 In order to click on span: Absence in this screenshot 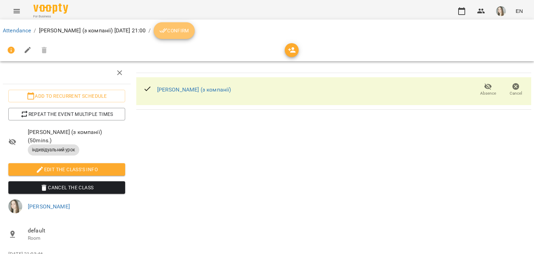, I will do `click(488, 93)`.